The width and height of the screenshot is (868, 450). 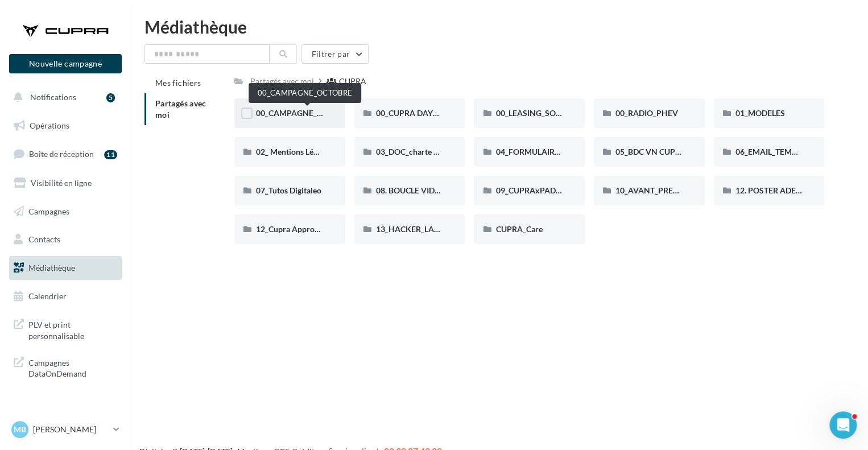 What do you see at coordinates (66, 268) in the screenshot?
I see `a: Médiathèque` at bounding box center [66, 268].